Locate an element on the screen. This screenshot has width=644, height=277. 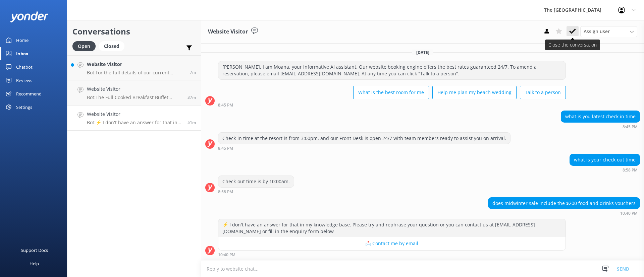
div: what is your check out time is located at coordinates (605, 160).